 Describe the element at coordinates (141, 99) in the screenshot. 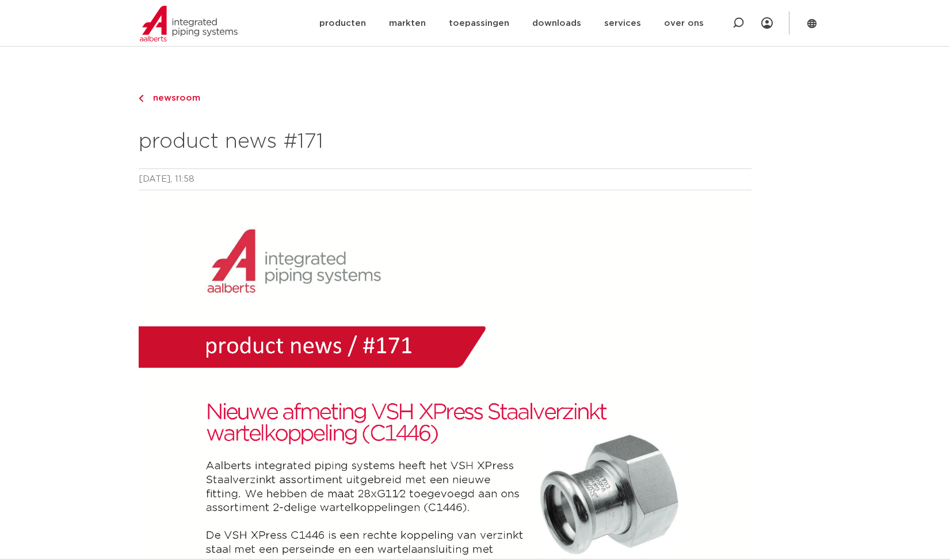

I see `img: chevron-right.svg` at that location.